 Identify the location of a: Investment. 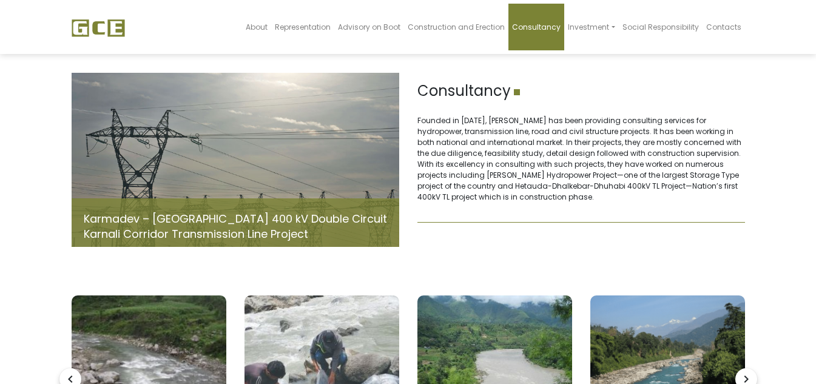
(591, 27).